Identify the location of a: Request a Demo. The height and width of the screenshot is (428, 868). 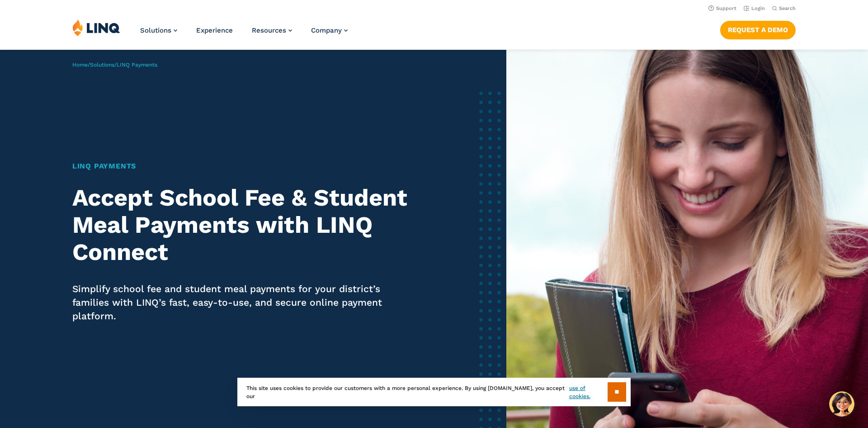
(758, 30).